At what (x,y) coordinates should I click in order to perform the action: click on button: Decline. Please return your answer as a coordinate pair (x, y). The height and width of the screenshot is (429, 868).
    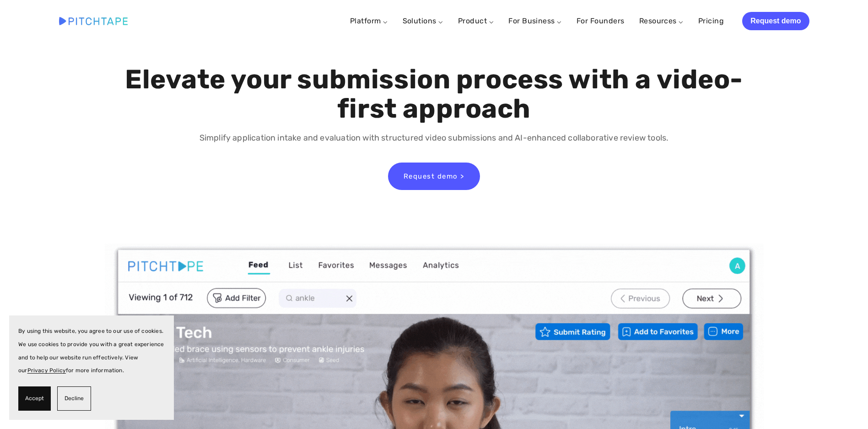
    Looking at the image, I should click on (74, 398).